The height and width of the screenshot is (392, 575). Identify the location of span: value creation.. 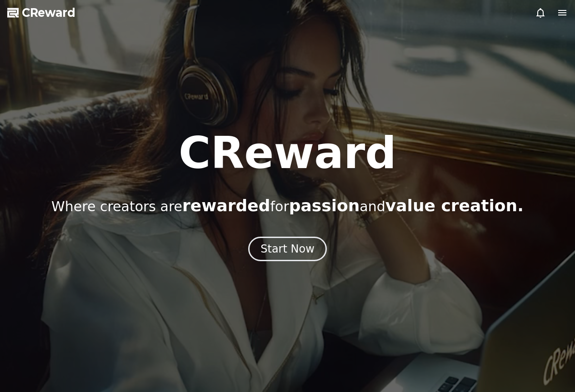
(455, 205).